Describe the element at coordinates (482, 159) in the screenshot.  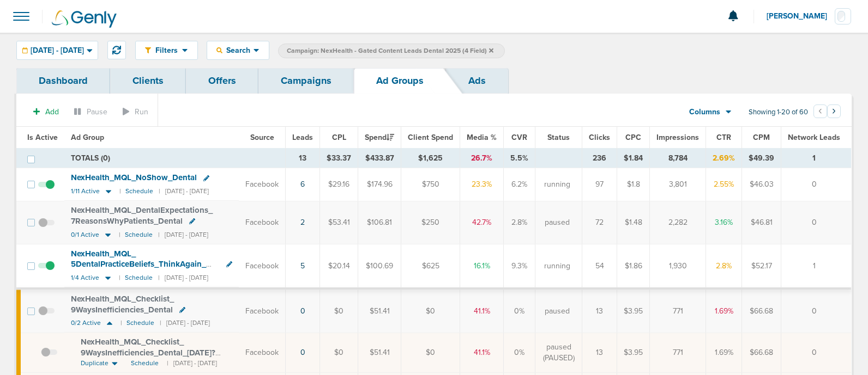
I see `td: 26.7%` at that location.